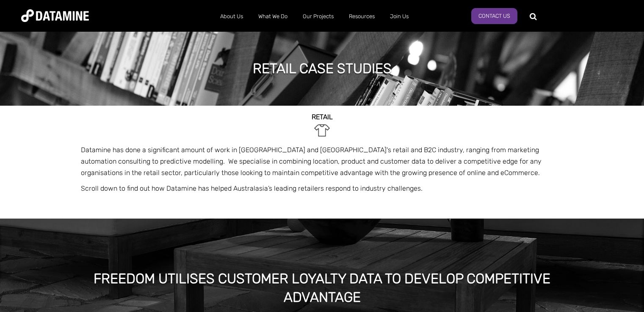 The width and height of the screenshot is (644, 312). What do you see at coordinates (322, 68) in the screenshot?
I see `h1: retail case studies` at bounding box center [322, 68].